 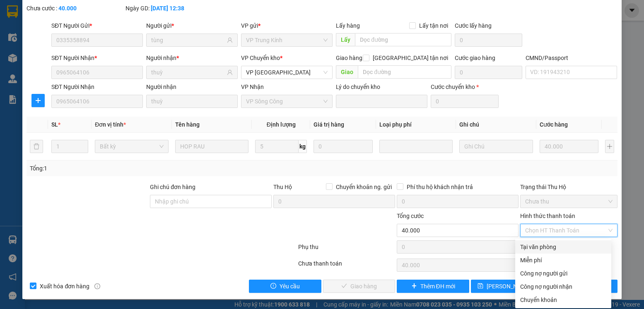 I want to click on input: VD: Bàn, Ghế, so click(x=212, y=146).